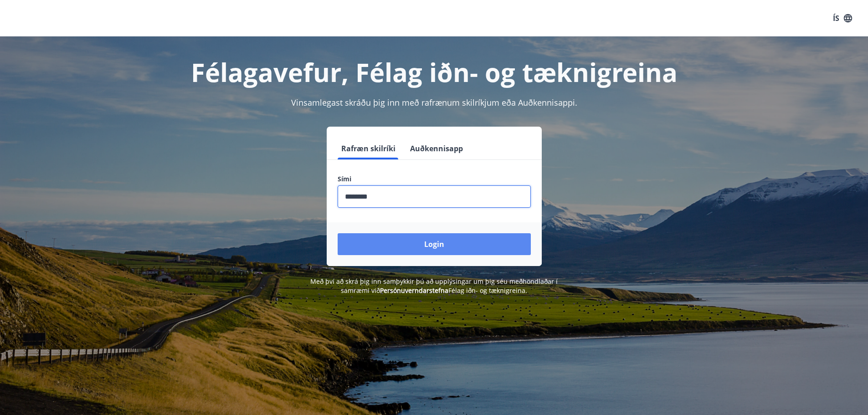 This screenshot has width=868, height=415. I want to click on button: Login, so click(434, 245).